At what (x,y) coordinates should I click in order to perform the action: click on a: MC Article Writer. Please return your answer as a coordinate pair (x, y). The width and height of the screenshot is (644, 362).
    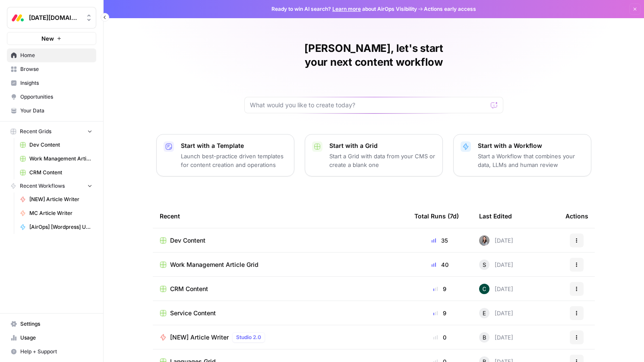
    Looking at the image, I should click on (56, 214).